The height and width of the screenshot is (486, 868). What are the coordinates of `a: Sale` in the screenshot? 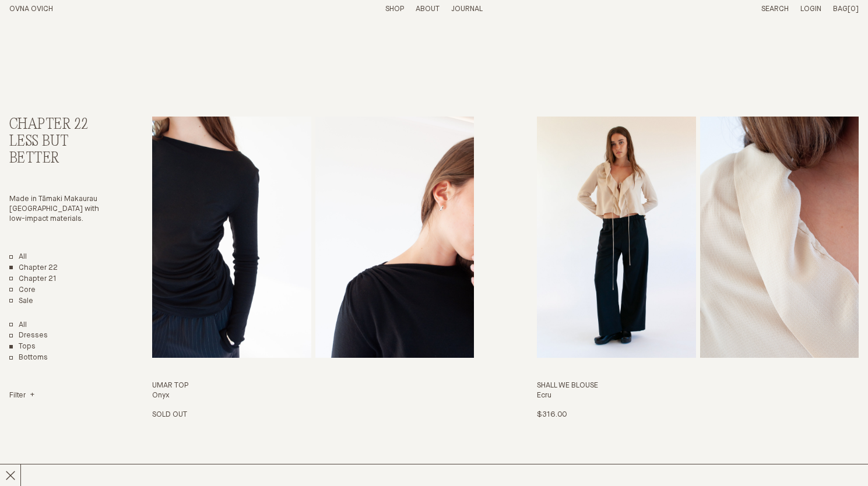 It's located at (21, 301).